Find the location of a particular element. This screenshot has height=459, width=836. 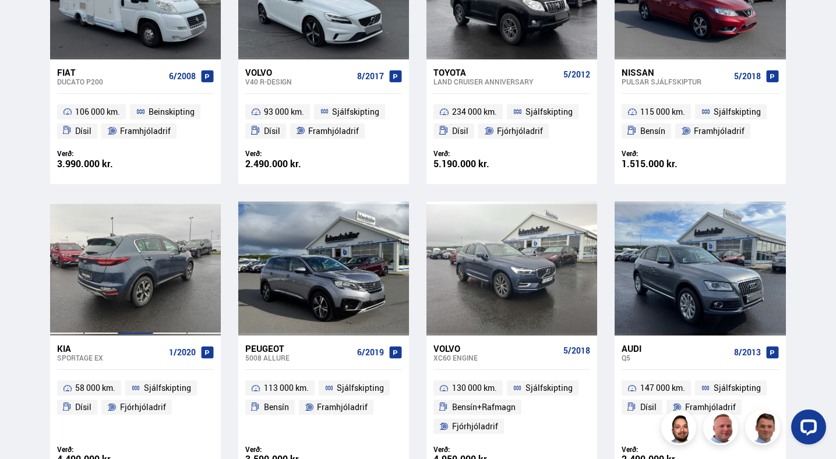

span: 234 000 km. is located at coordinates (474, 112).